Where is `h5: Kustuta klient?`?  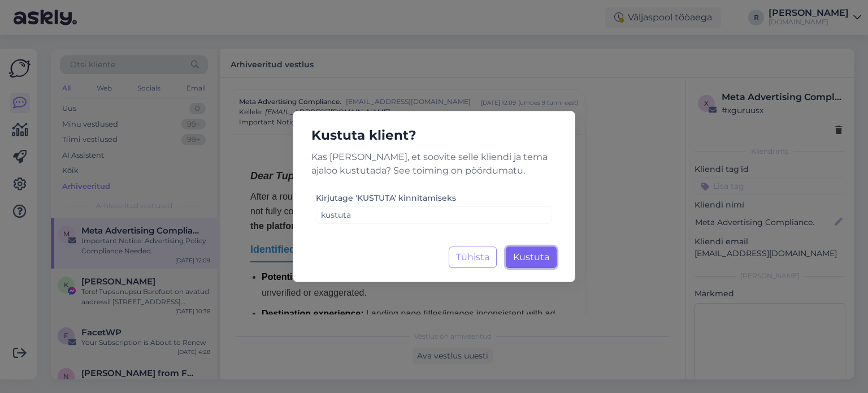
h5: Kustuta klient? is located at coordinates (434, 135).